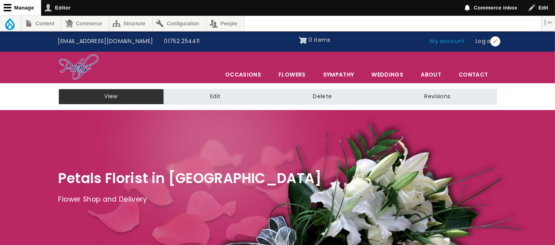 The height and width of the screenshot is (245, 555). What do you see at coordinates (431, 75) in the screenshot?
I see `a: About` at bounding box center [431, 75].